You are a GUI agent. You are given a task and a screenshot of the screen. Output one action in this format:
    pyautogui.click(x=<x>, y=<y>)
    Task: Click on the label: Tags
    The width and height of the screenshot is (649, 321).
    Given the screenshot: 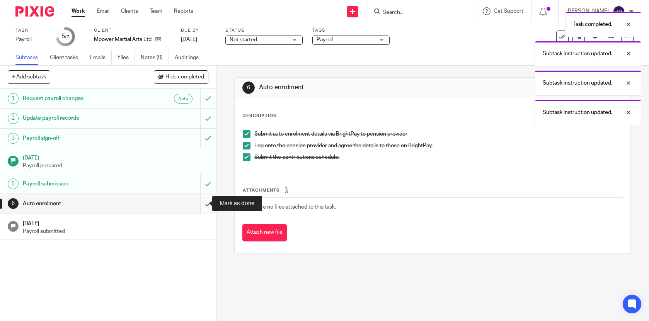 What is the action you would take?
    pyautogui.click(x=351, y=31)
    